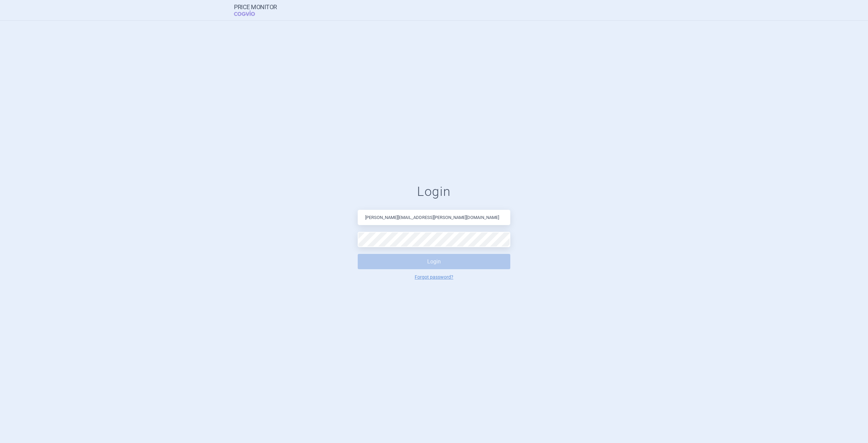  Describe the element at coordinates (255, 10) in the screenshot. I see `a: Price MonitorCOGVIO` at that location.